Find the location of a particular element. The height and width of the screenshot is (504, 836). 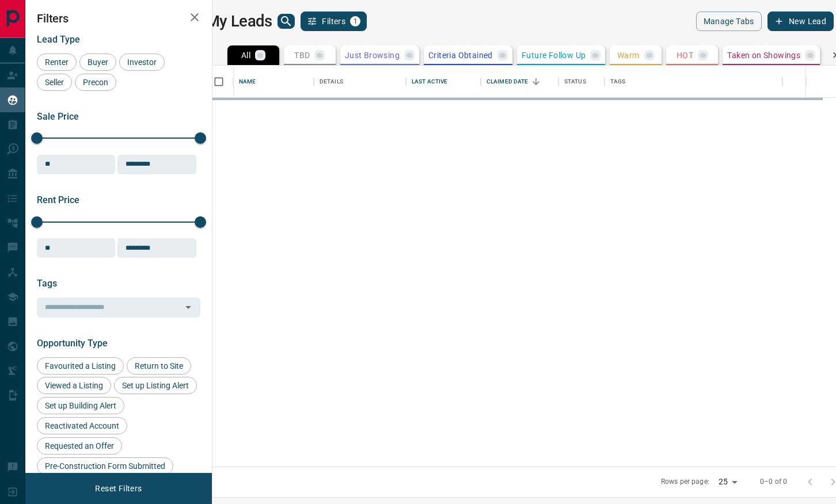

p: All is located at coordinates (246, 55).